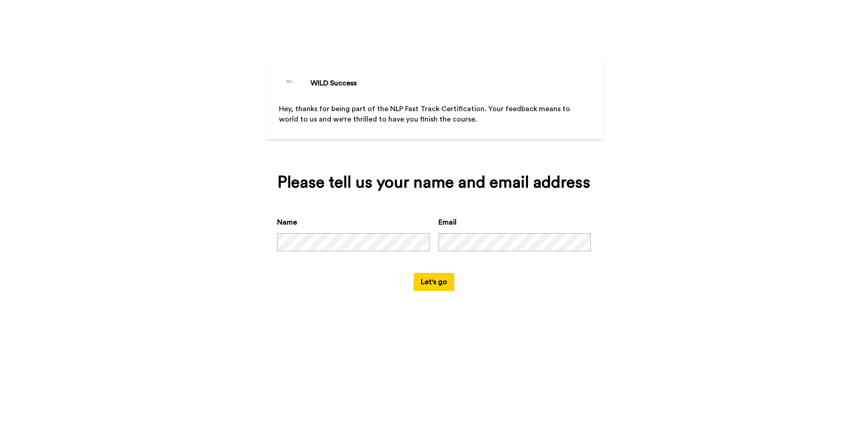 This screenshot has height=427, width=868. I want to click on label: Name, so click(287, 222).